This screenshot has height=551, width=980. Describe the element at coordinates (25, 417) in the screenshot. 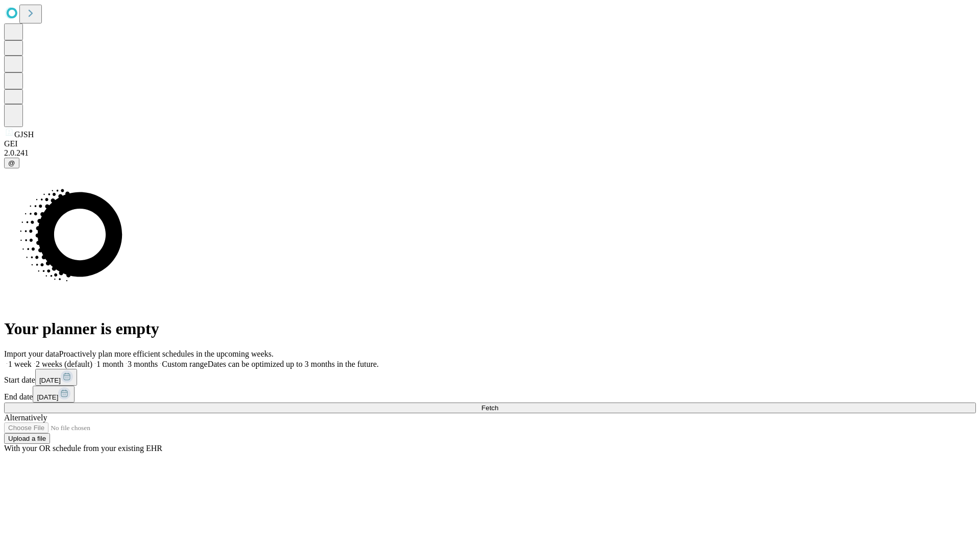

I see `span: Alternatively` at that location.